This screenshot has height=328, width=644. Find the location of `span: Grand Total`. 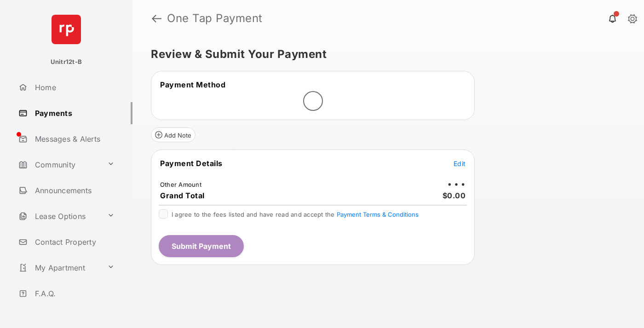

span: Grand Total is located at coordinates (182, 196).